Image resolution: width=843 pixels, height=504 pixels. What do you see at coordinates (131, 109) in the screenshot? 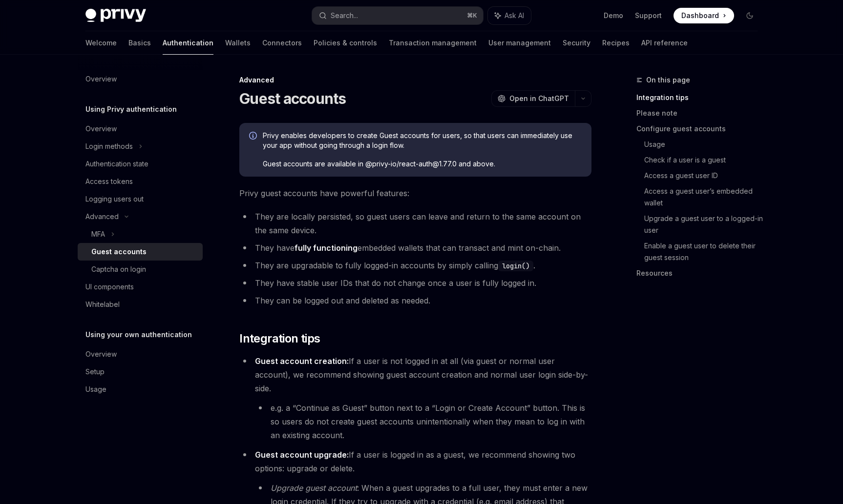
I see `h5: Using Privy authentication` at bounding box center [131, 109].